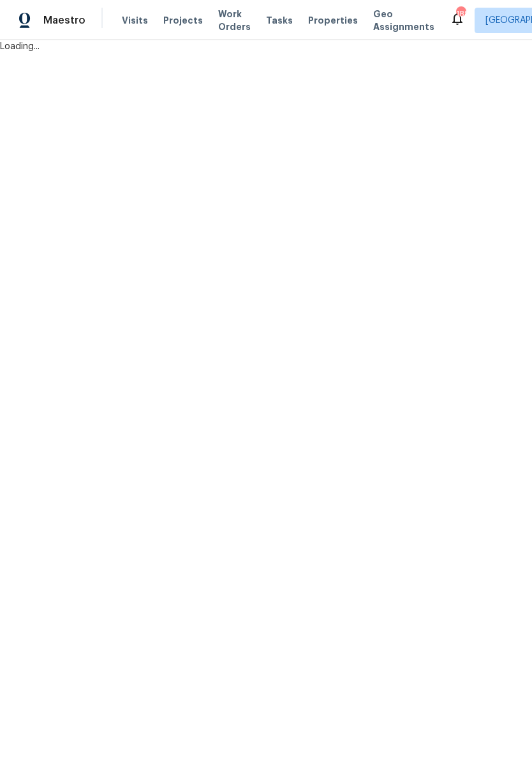 This screenshot has height=762, width=532. I want to click on span: Geo Assignments, so click(403, 21).